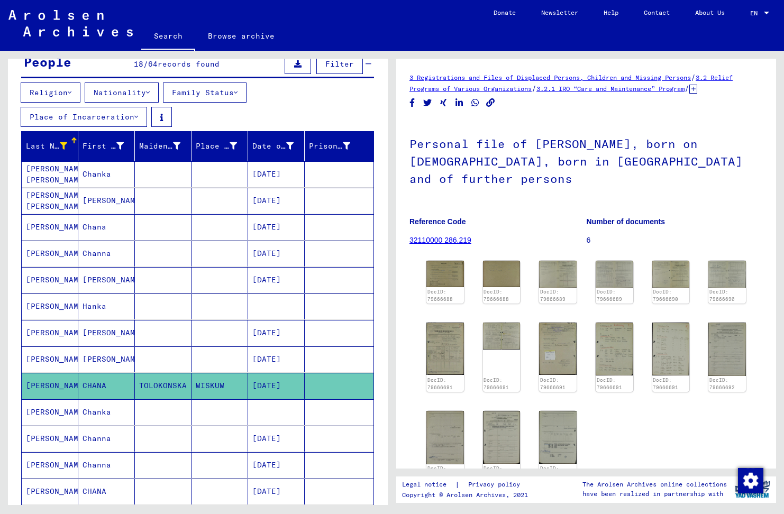 The height and width of the screenshot is (514, 784). I want to click on mat-cell: TOLOKONSKA, so click(163, 386).